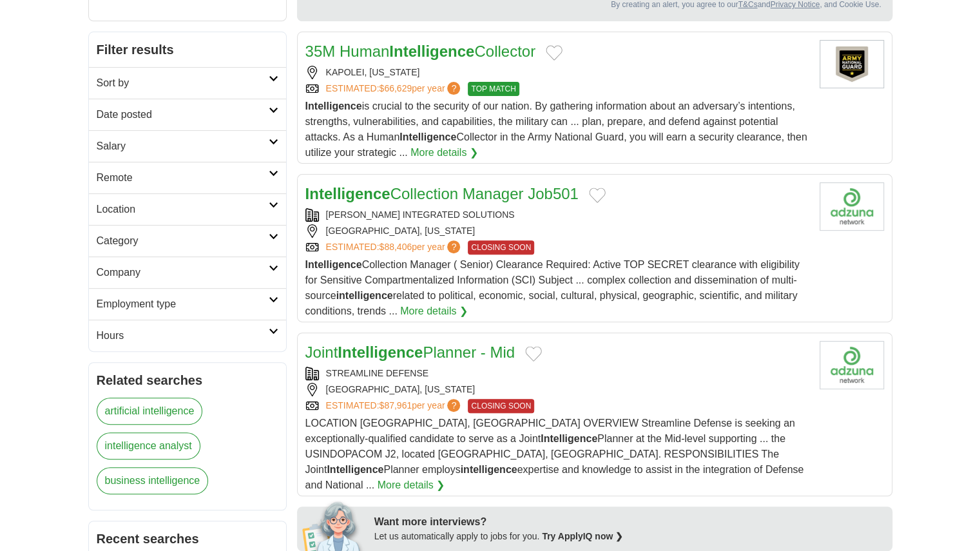 Image resolution: width=980 pixels, height=551 pixels. I want to click on span: $88,406, so click(395, 247).